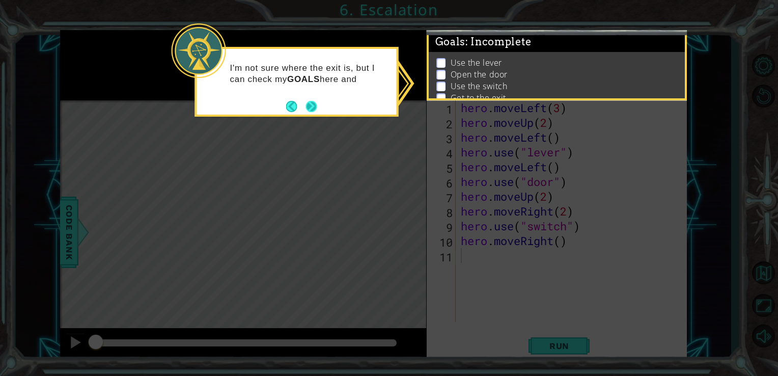  I want to click on button: Back, so click(296, 106).